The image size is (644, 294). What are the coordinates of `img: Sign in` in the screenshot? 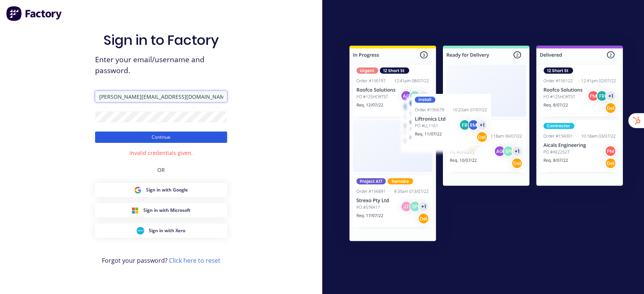 It's located at (486, 145).